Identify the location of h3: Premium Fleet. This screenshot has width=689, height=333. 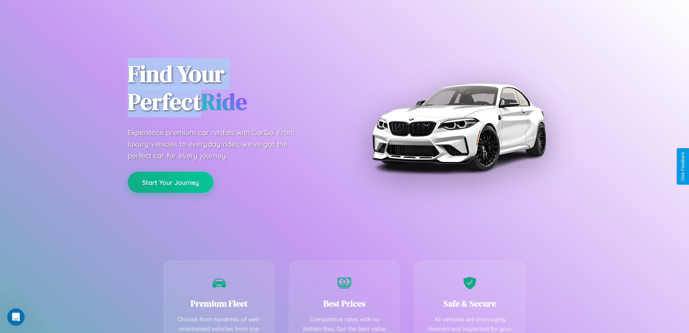
(219, 303).